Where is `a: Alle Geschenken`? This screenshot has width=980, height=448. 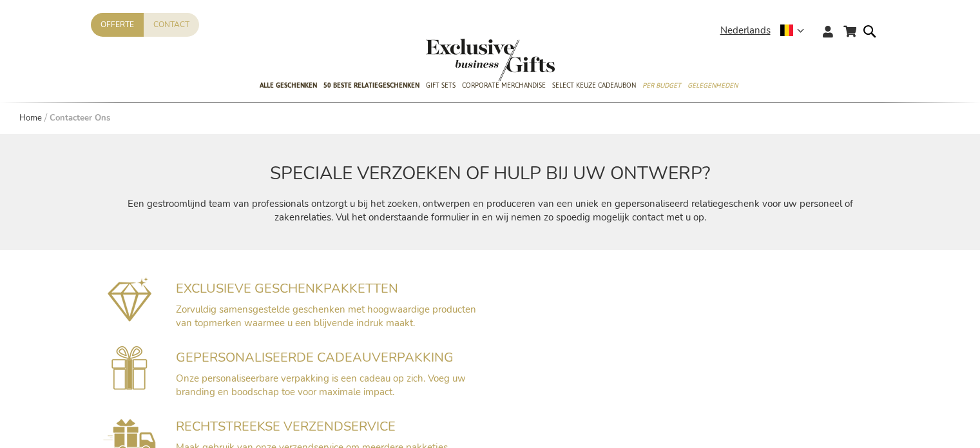 a: Alle Geschenken is located at coordinates (288, 86).